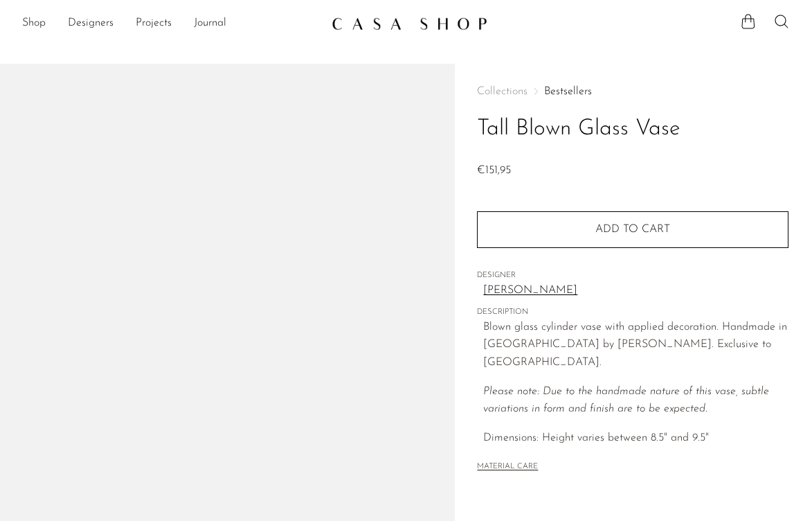  What do you see at coordinates (91, 23) in the screenshot?
I see `a: Designers` at bounding box center [91, 23].